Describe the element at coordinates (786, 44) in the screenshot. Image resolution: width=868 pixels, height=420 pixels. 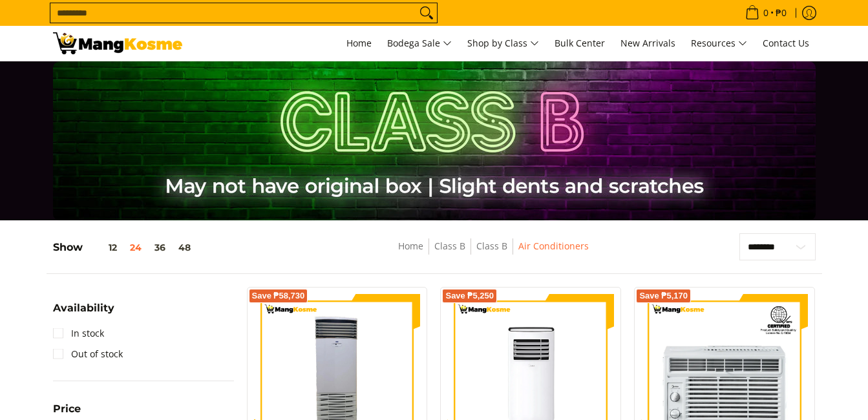
I see `a: Contact Us` at that location.